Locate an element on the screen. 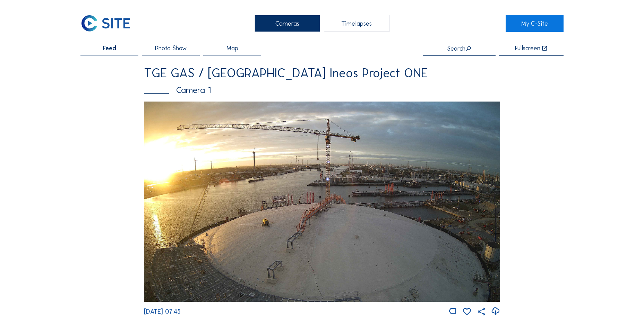 The image size is (644, 323). span: Map is located at coordinates (233, 48).